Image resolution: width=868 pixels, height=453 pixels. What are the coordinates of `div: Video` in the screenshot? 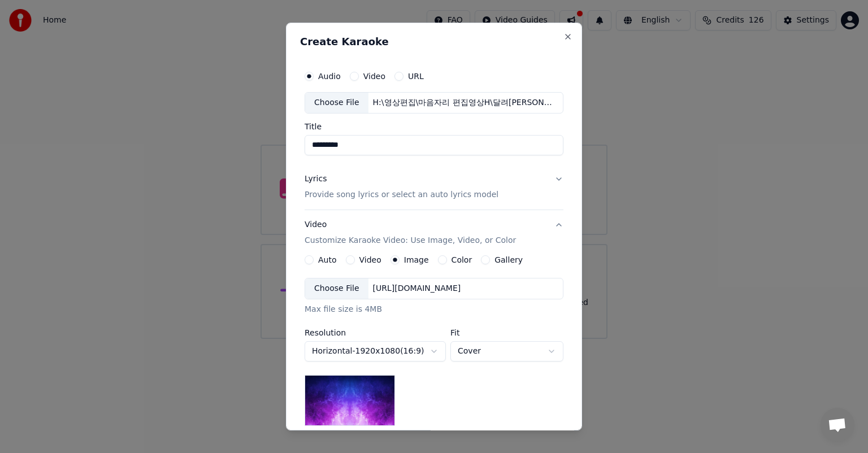 It's located at (410, 233).